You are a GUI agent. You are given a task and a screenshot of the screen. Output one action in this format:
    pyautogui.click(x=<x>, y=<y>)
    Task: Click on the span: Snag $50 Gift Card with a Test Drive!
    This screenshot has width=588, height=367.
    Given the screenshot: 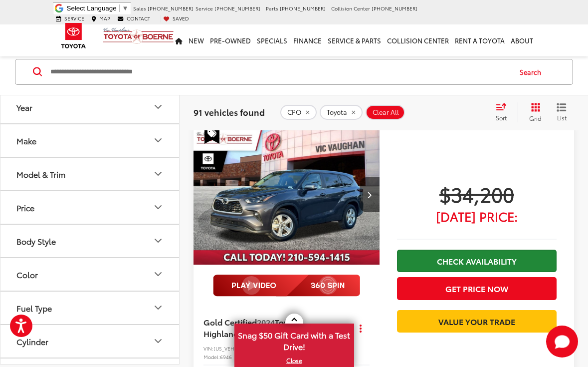 What is the action you would take?
    pyautogui.click(x=294, y=339)
    